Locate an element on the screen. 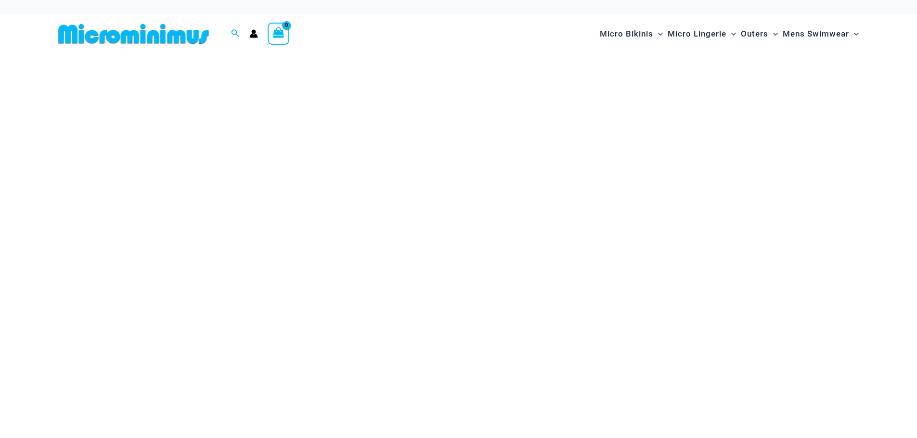 Image resolution: width=917 pixels, height=438 pixels. a: Account icon link is located at coordinates (254, 34).